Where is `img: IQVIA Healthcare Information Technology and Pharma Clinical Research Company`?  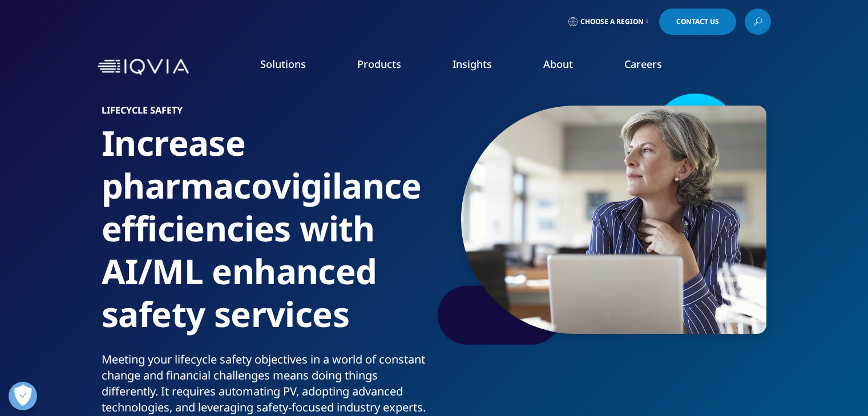 img: IQVIA Healthcare Information Technology and Pharma Clinical Research Company is located at coordinates (143, 67).